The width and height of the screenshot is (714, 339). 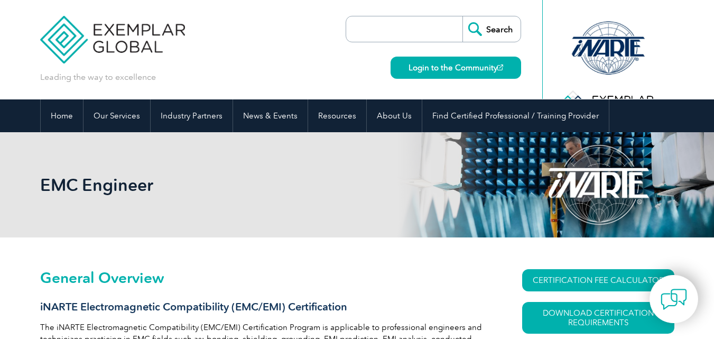 What do you see at coordinates (117, 116) in the screenshot?
I see `a: Our Services` at bounding box center [117, 116].